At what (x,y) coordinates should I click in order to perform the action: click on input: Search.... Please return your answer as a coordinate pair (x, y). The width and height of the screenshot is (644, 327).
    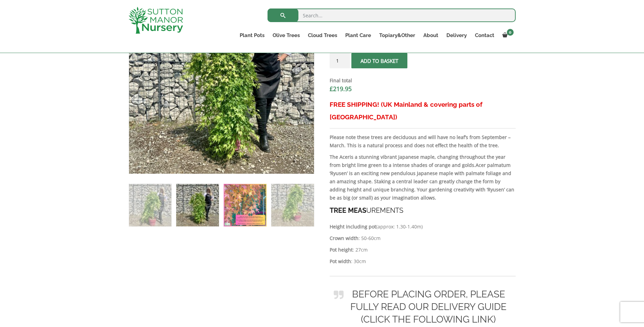
    Looking at the image, I should click on (391, 16).